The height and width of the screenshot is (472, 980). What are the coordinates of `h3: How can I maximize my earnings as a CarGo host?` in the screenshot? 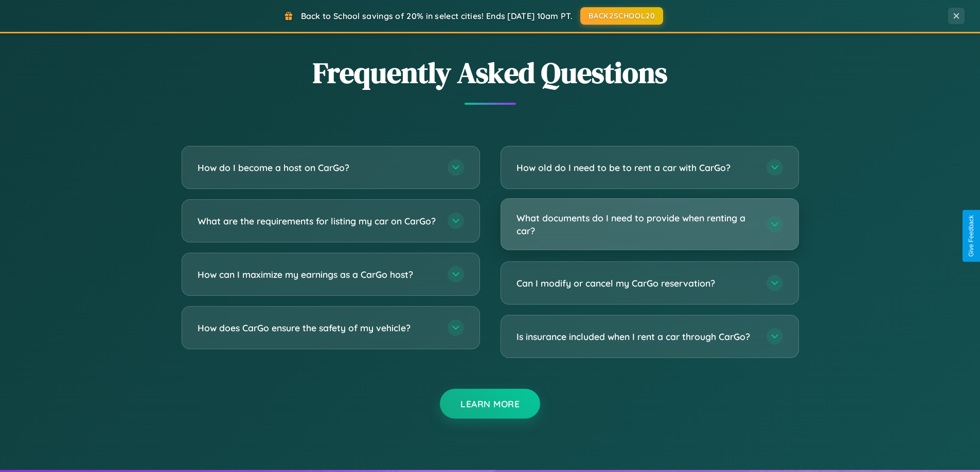 It's located at (317, 274).